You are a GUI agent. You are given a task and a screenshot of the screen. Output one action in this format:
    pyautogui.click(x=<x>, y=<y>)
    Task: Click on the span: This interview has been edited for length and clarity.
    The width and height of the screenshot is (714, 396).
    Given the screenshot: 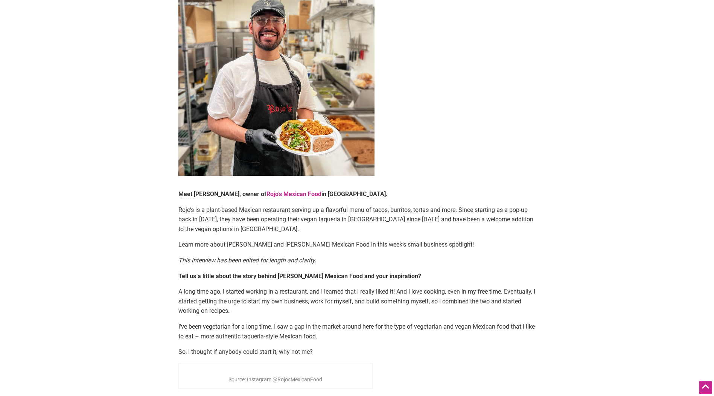 What is the action you would take?
    pyautogui.click(x=247, y=260)
    